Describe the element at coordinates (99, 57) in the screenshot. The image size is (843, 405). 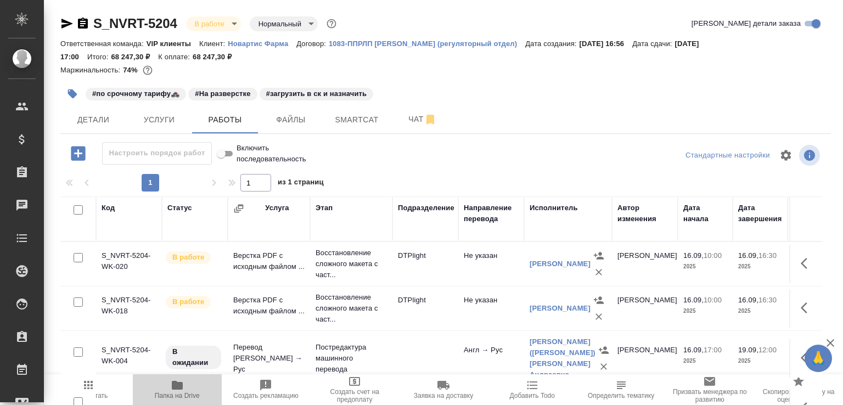
I see `p: Итого:` at that location.